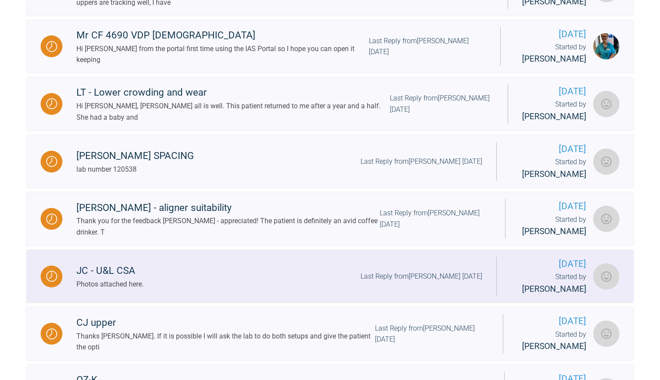 Image resolution: width=660 pixels, height=380 pixels. I want to click on div: Photos attached here., so click(110, 284).